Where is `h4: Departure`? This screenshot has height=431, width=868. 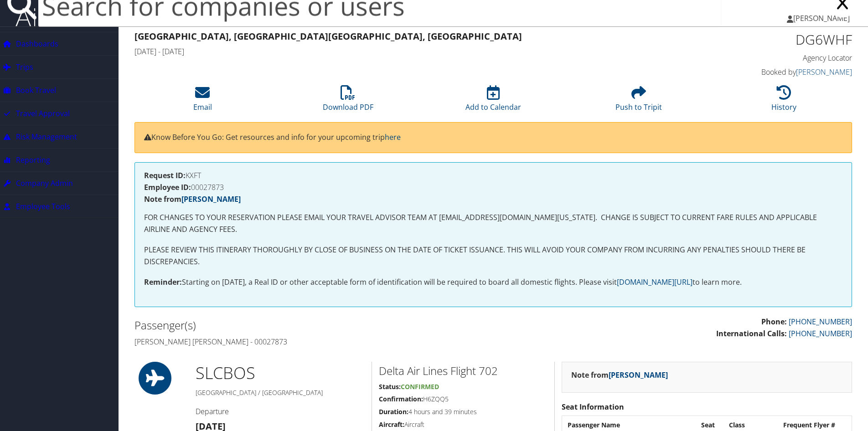
h4: Departure is located at coordinates (280, 411).